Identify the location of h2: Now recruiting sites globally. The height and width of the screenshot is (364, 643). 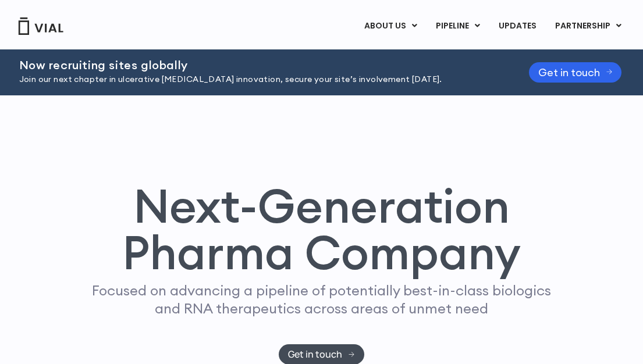
(259, 65).